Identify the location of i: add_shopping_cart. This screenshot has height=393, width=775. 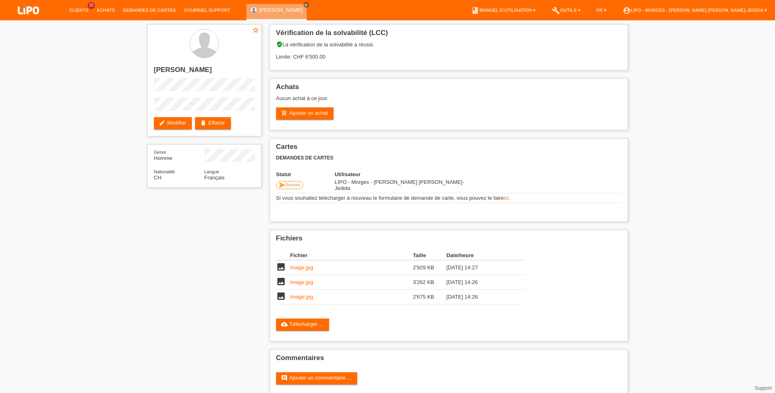
(284, 113).